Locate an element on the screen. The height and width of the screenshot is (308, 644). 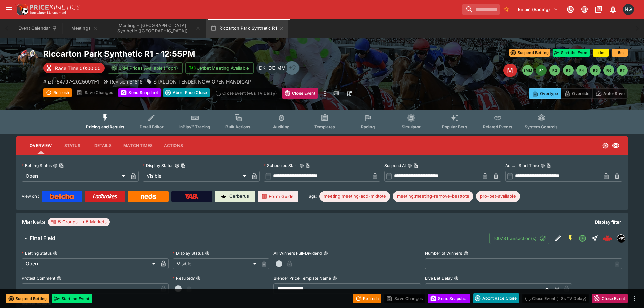
button: open drawer is located at coordinates (9, 9).